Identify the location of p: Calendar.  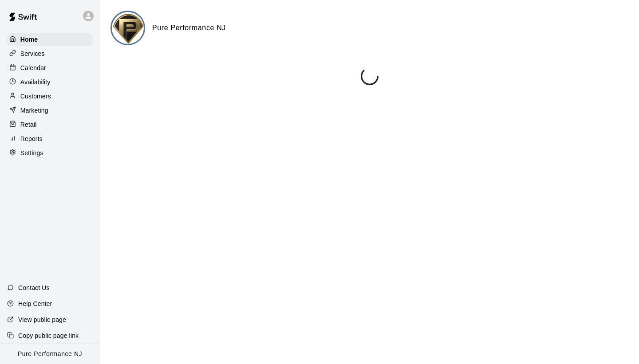
(33, 68).